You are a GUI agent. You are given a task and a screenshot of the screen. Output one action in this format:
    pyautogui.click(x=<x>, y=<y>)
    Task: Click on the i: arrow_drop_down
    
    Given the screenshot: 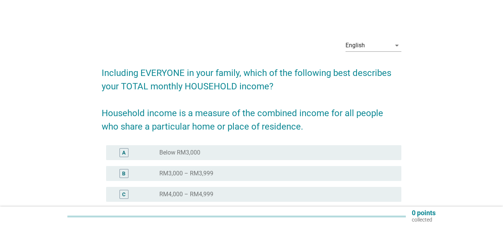 What is the action you would take?
    pyautogui.click(x=397, y=45)
    